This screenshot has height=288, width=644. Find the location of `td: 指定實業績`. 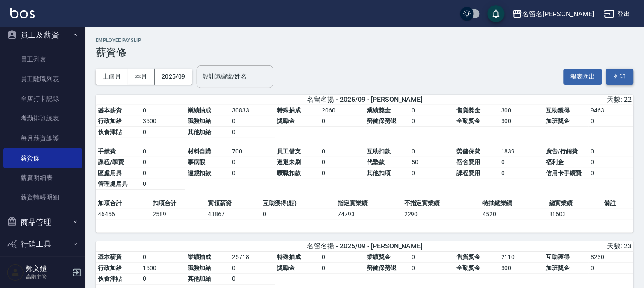

td: 指定實業績 is located at coordinates (369, 203).